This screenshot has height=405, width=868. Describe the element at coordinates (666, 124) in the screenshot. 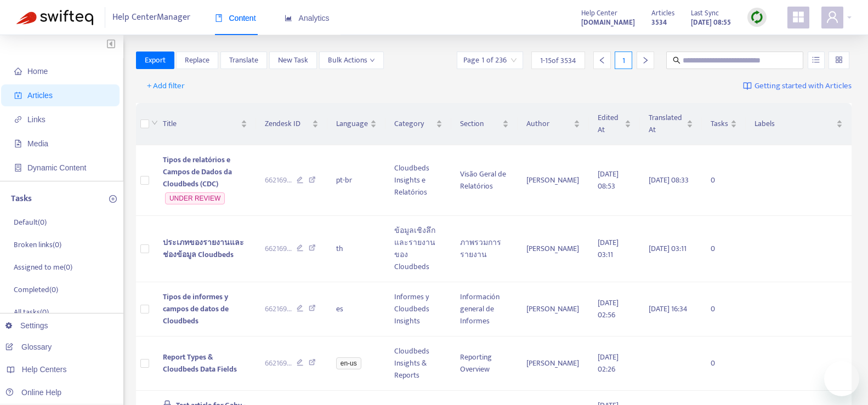

I see `span: Translated At` at that location.